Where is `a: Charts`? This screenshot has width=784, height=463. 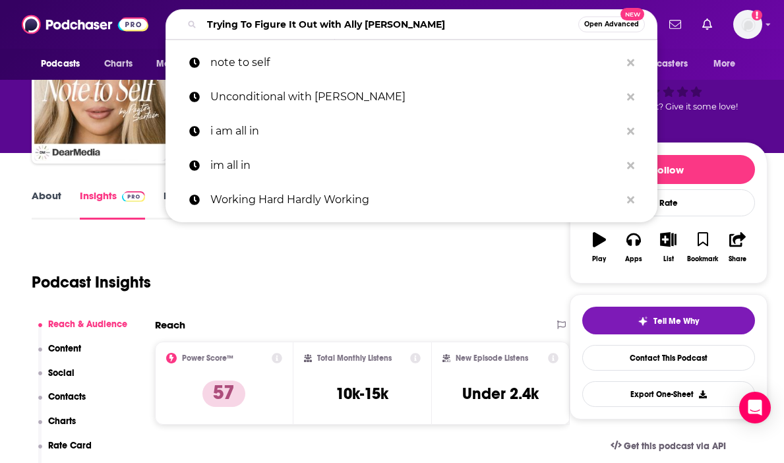
a: Charts is located at coordinates (118, 64).